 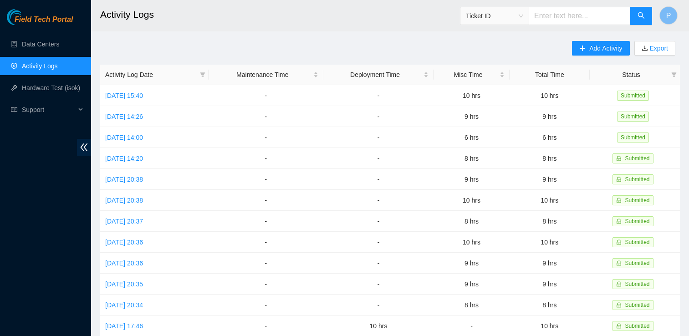 What do you see at coordinates (580, 16) in the screenshot?
I see `input: Enter text here...` at bounding box center [580, 16].